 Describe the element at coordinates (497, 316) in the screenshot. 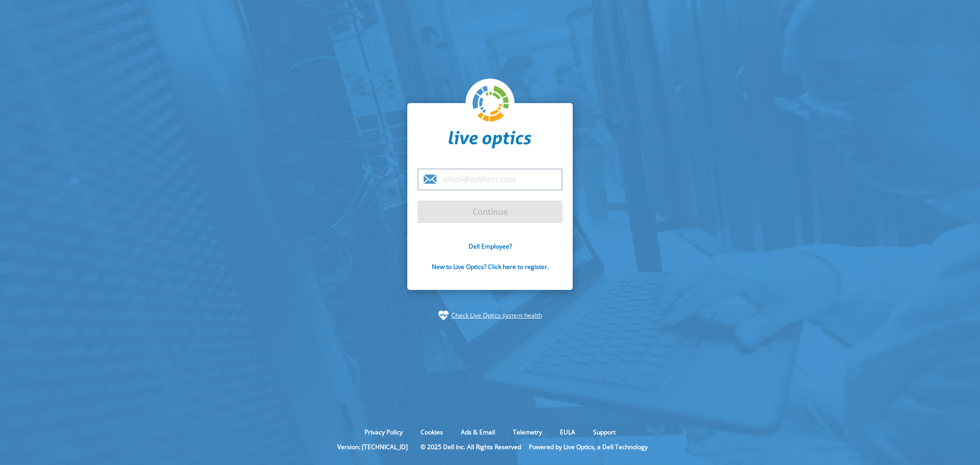

I see `a: Check Live Optics system health` at that location.